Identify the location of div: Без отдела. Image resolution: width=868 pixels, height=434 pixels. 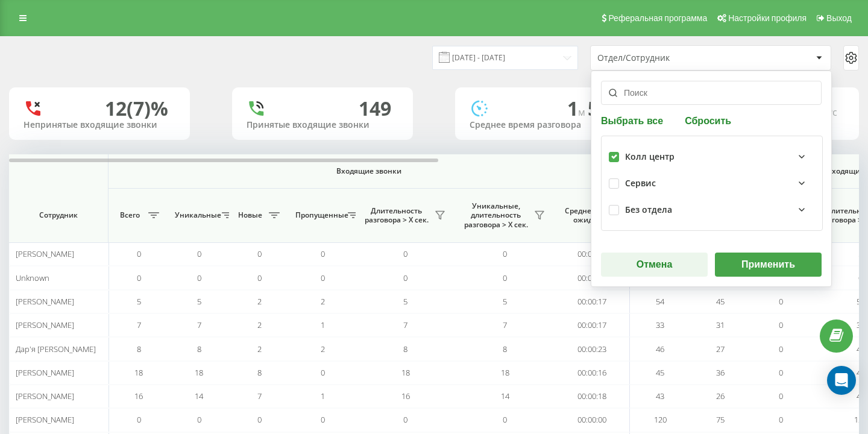
(649, 210).